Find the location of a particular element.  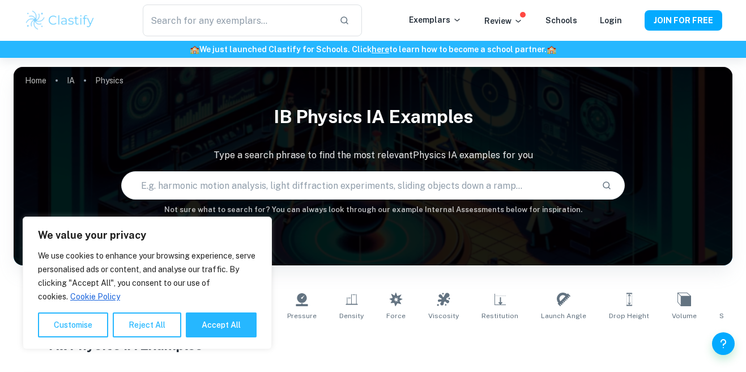

a: JOIN FOR FREE is located at coordinates (684, 20).